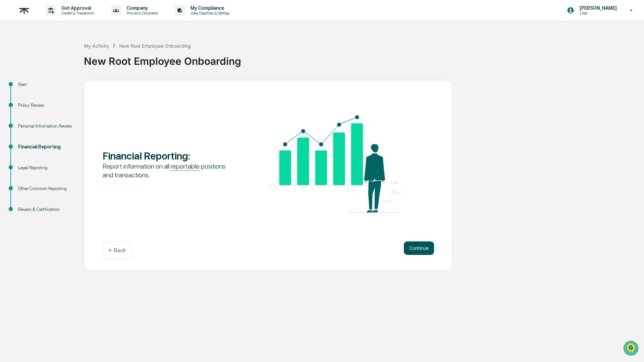  Describe the element at coordinates (64, 34) in the screenshot. I see `input: Clear` at that location.